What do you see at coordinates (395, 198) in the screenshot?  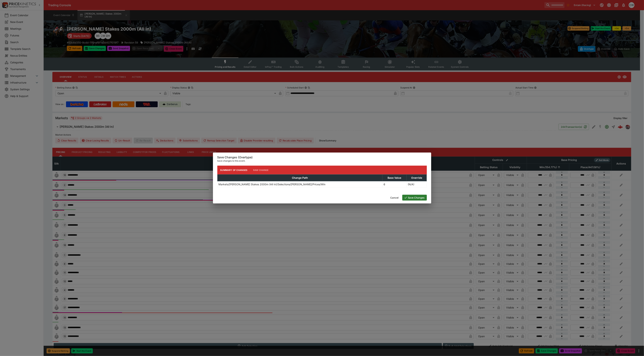 I see `button: Cancel` at bounding box center [395, 198].